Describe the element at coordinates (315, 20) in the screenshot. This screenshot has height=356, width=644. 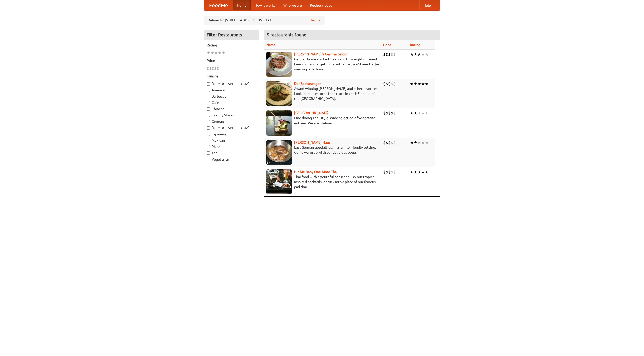
I see `a: Change` at that location.